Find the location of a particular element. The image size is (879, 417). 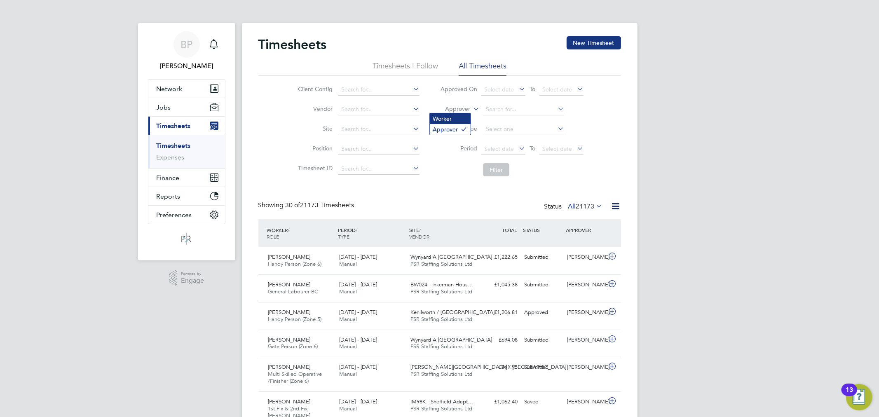

div: £694.08 is located at coordinates (500, 340).